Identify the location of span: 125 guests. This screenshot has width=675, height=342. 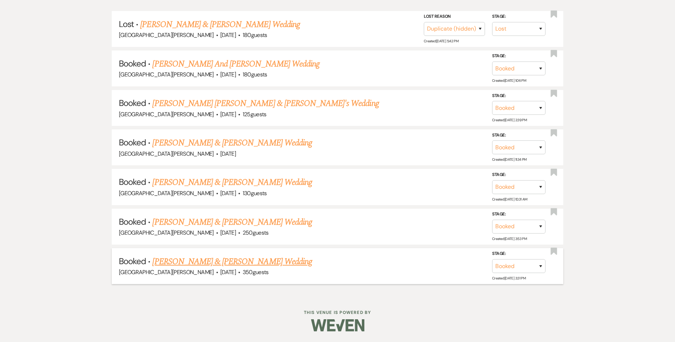
(254, 114).